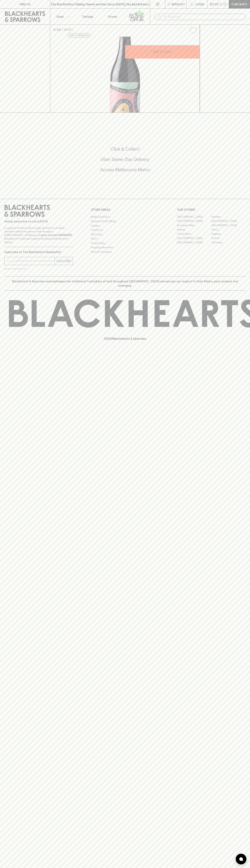 This screenshot has height=868, width=250. Describe the element at coordinates (228, 238) in the screenshot. I see `a: Prahran` at that location.